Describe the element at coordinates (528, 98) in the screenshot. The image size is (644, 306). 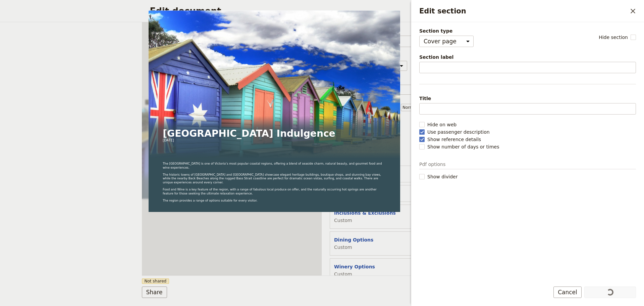
I see `span: Title` at that location.